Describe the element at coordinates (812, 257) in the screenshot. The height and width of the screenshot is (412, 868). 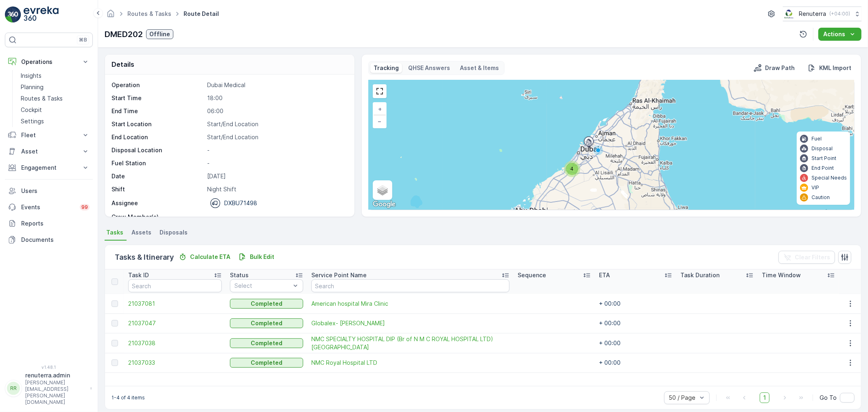
I see `p: Clear Filters` at that location.